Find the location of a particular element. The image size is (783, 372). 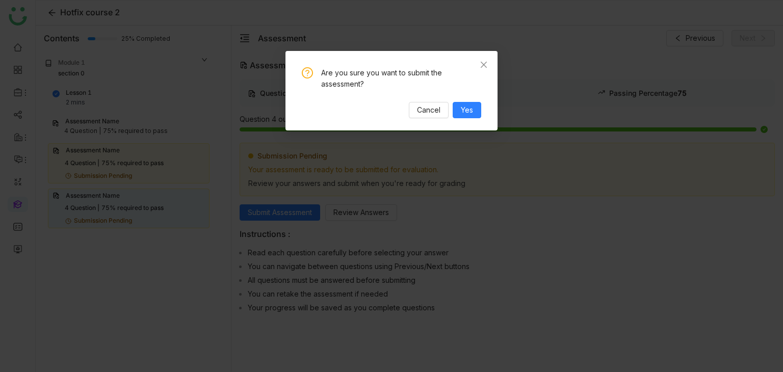

div: Are you sure you want to submit the assessment? is located at coordinates (401, 79).